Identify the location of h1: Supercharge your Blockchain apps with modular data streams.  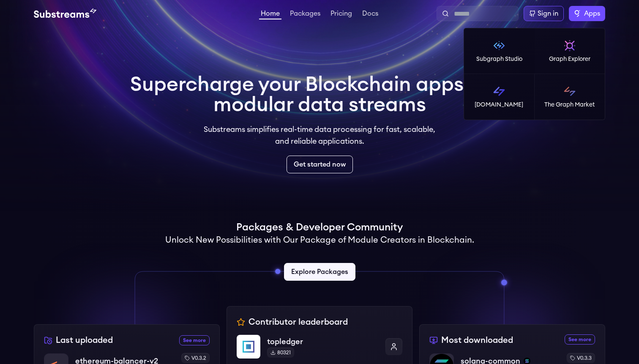
(320, 95).